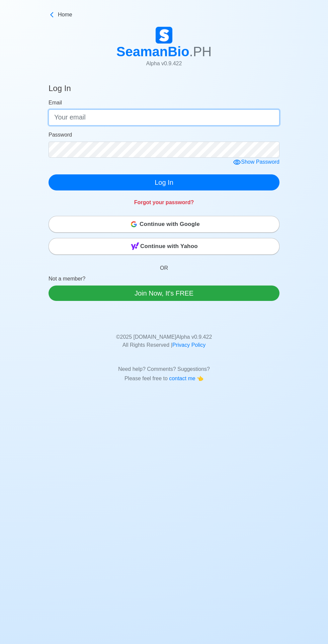 The image size is (328, 644). I want to click on p: Not a member?, so click(164, 280).